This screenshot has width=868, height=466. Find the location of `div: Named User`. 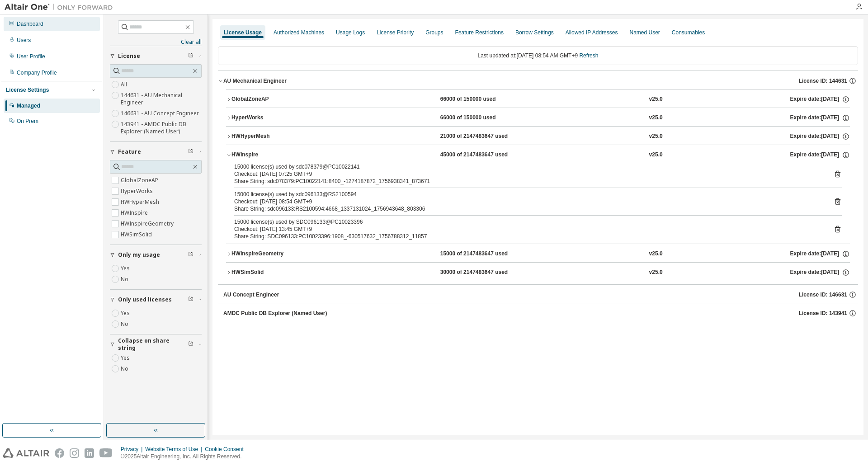

div: Named User is located at coordinates (644, 33).